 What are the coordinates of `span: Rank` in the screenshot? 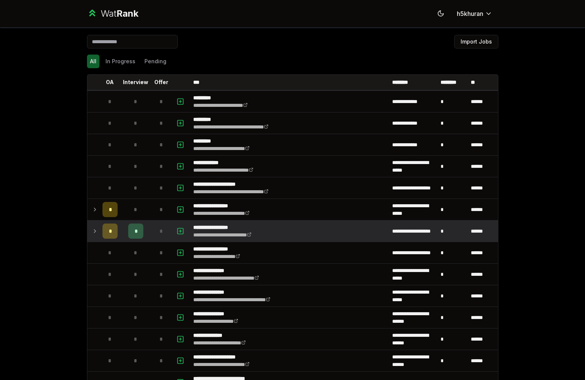 It's located at (128, 13).